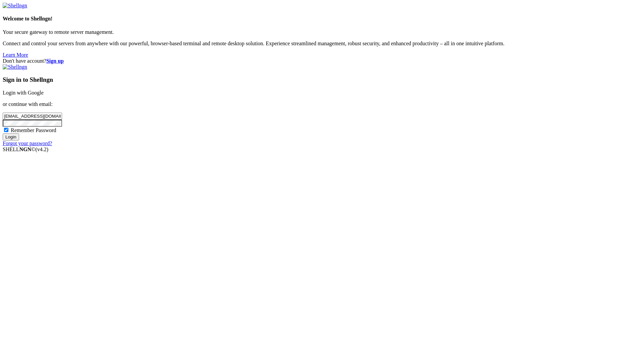 The height and width of the screenshot is (357, 644). I want to click on a: Forgot your password?, so click(27, 143).